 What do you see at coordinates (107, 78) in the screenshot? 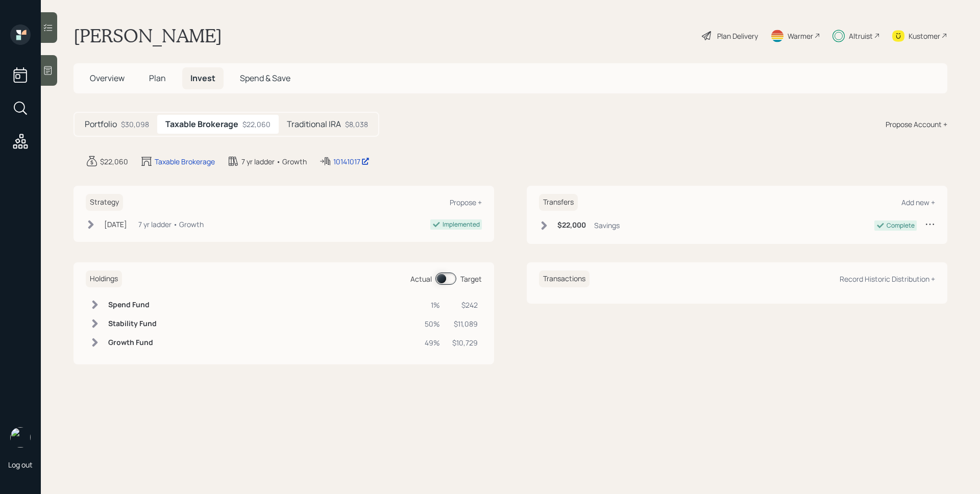
I see `span: Overview` at bounding box center [107, 78].